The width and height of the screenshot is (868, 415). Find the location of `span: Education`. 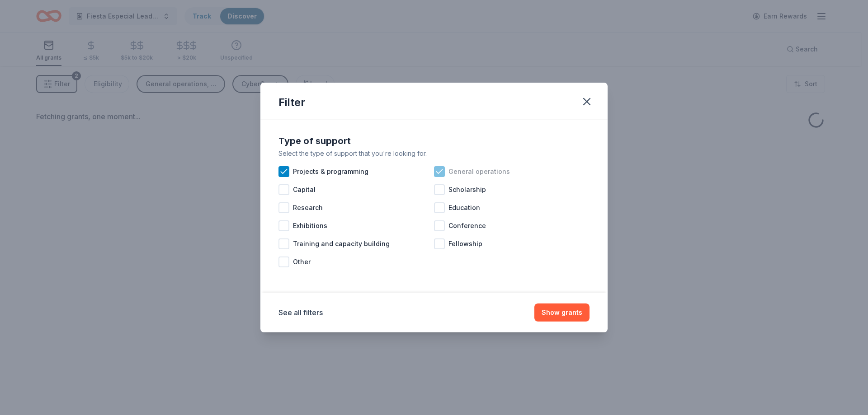

span: Education is located at coordinates (465, 208).